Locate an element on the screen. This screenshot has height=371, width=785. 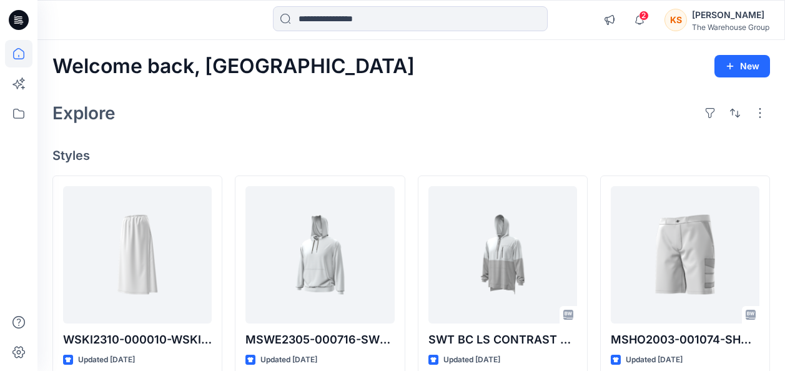
a: SWT BC LS CONTRAST FLC HOOD PS-MSWE2108-000140 is located at coordinates (503, 255).